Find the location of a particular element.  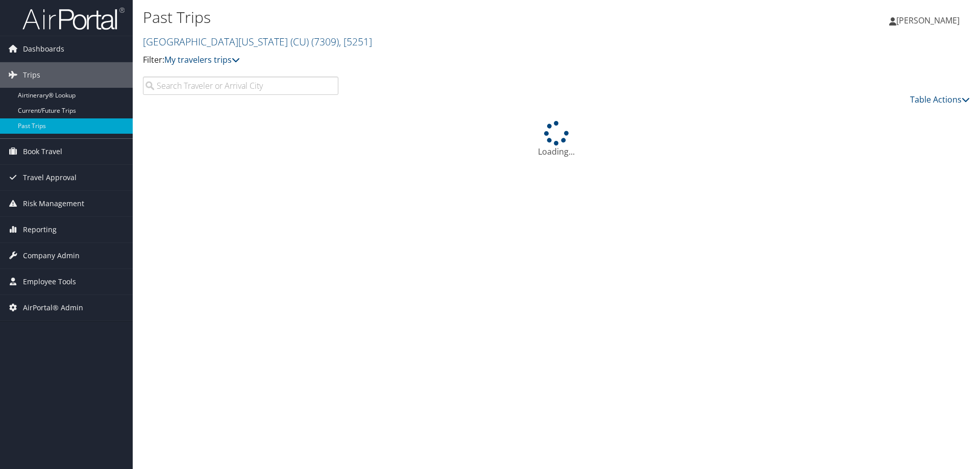

p: Filter: is located at coordinates (418, 60).